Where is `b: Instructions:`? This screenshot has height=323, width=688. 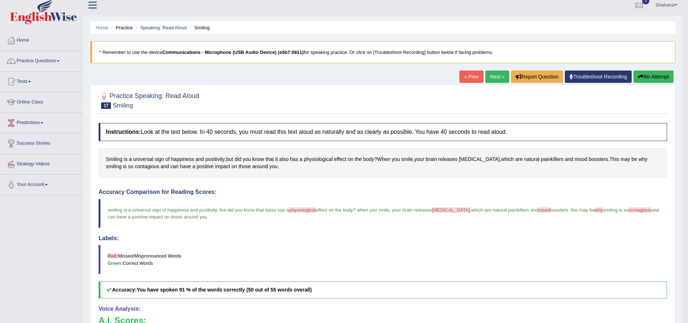 b: Instructions: is located at coordinates (123, 132).